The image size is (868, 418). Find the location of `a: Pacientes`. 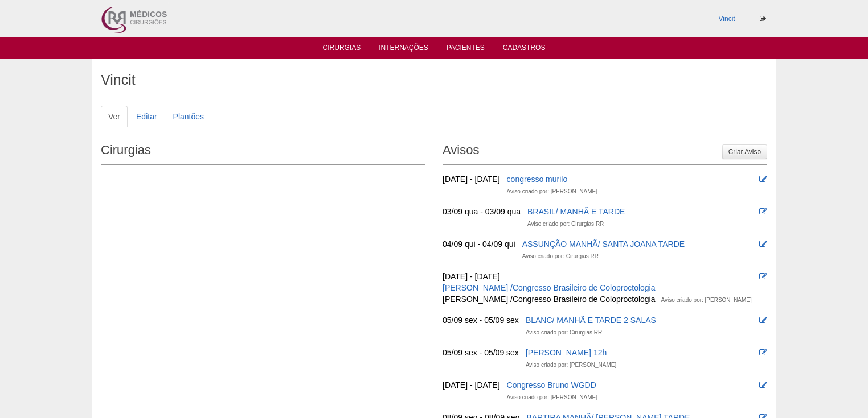

a: Pacientes is located at coordinates (465, 49).